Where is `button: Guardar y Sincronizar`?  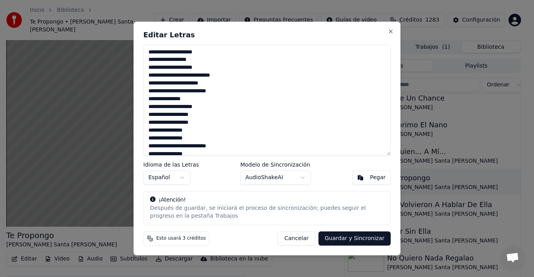
button: Guardar y Sincronizar is located at coordinates (355, 238).